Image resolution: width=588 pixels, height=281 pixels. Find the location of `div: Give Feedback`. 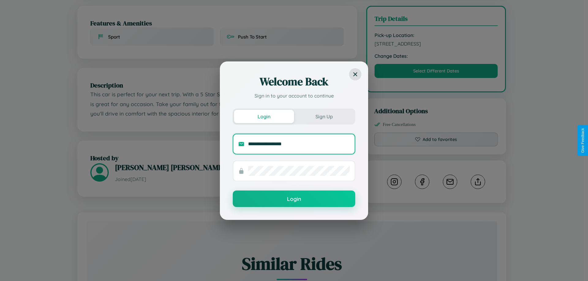

div: Give Feedback is located at coordinates (582, 140).